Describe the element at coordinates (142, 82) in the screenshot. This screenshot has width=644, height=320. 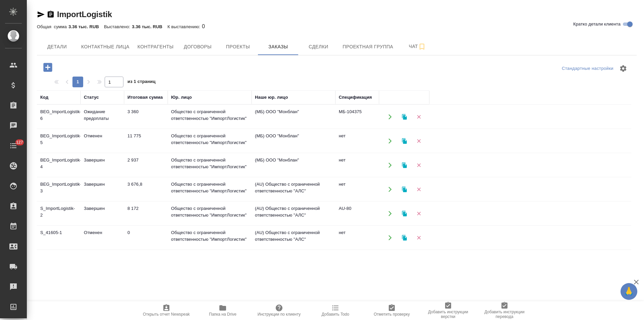
I see `span: из 1 страниц` at that location.